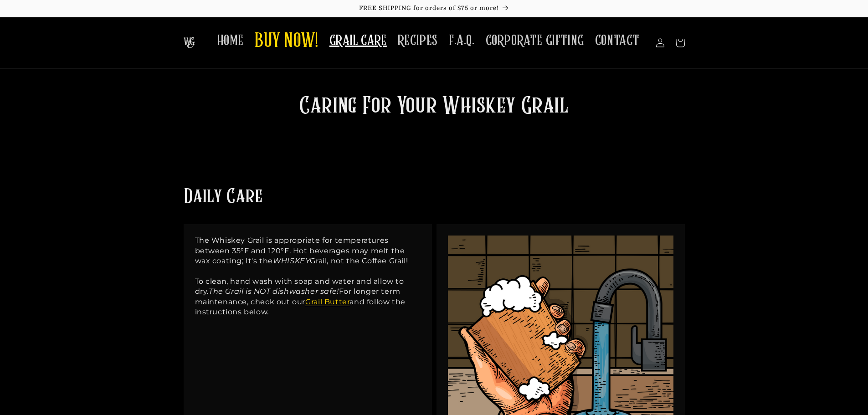 The width and height of the screenshot is (868, 415). What do you see at coordinates (535, 40) in the screenshot?
I see `span: CORPORATE GIFTING` at bounding box center [535, 40].